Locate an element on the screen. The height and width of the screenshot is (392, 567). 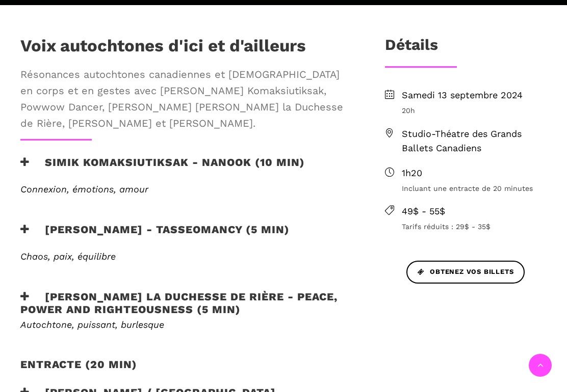
em: Connexion, émotions, amour is located at coordinates (84, 189).